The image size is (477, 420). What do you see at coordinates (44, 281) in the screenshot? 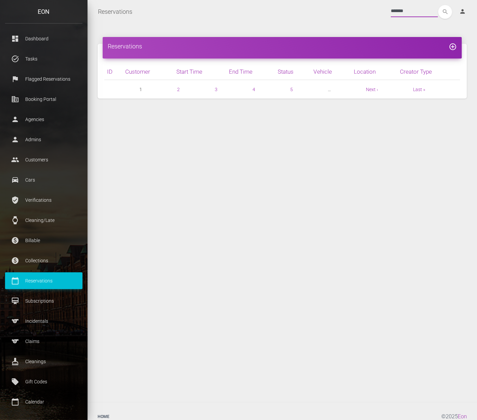
I see `a: calendar_today Reservations` at bounding box center [44, 281].